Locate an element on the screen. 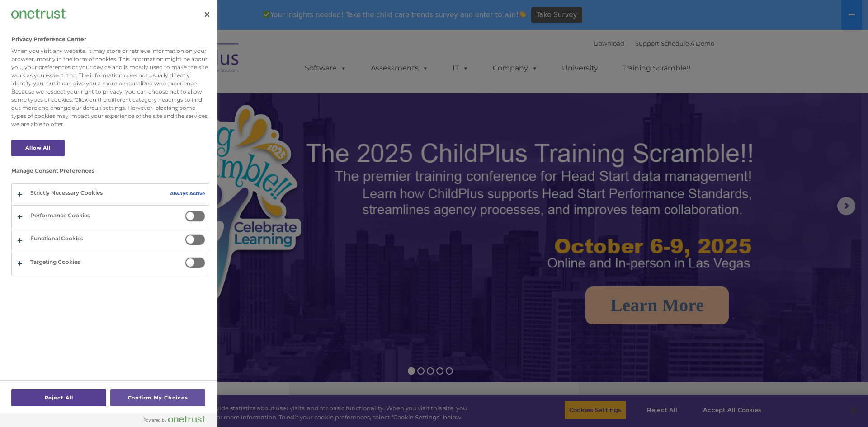 This screenshot has width=868, height=427. button: Allow All is located at coordinates (38, 148).